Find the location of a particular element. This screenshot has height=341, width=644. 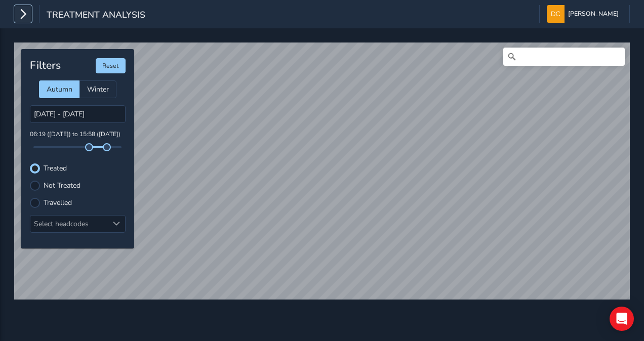

label: Treated is located at coordinates (55, 169).